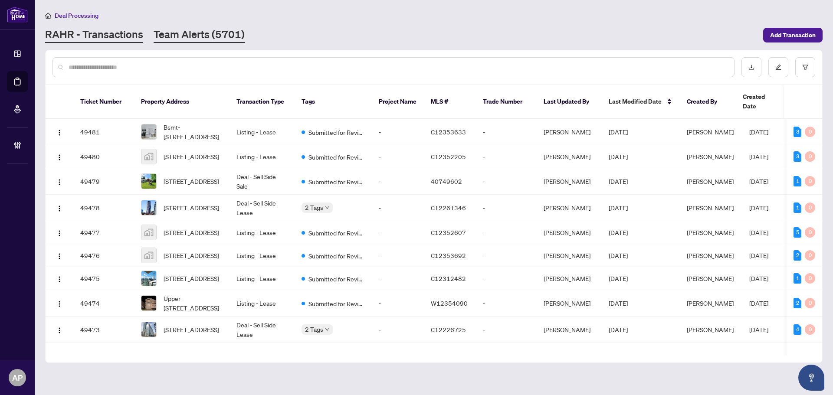  Describe the element at coordinates (448, 208) in the screenshot. I see `span: C12261346` at that location.